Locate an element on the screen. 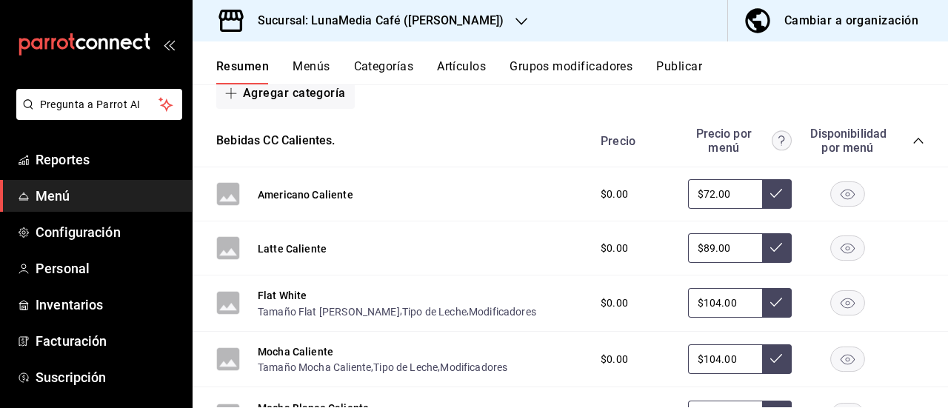  button: open_drawer_menu is located at coordinates (169, 44).